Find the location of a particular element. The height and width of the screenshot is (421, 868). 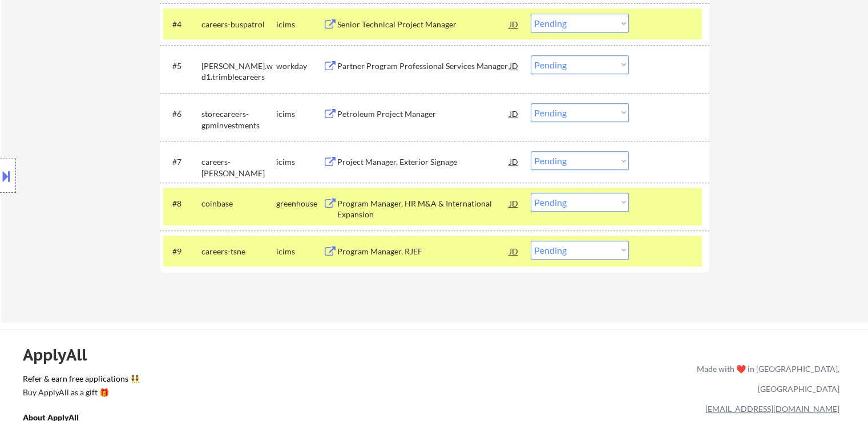

div: Petroleum Project Manager is located at coordinates (423, 114).